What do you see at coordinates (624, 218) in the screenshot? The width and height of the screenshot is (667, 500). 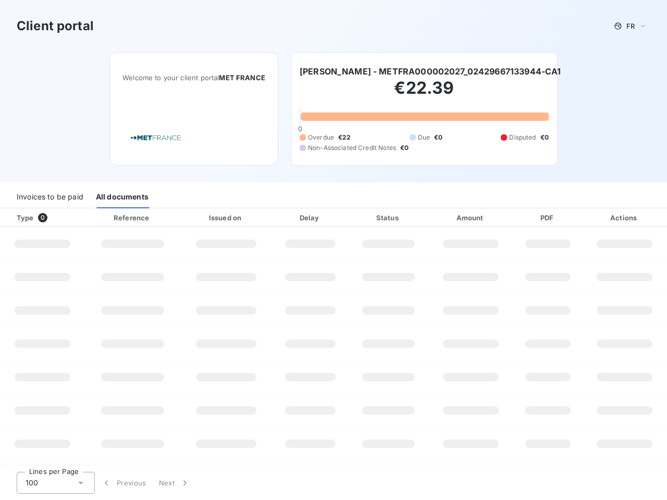 I see `div: Actions` at bounding box center [624, 218].